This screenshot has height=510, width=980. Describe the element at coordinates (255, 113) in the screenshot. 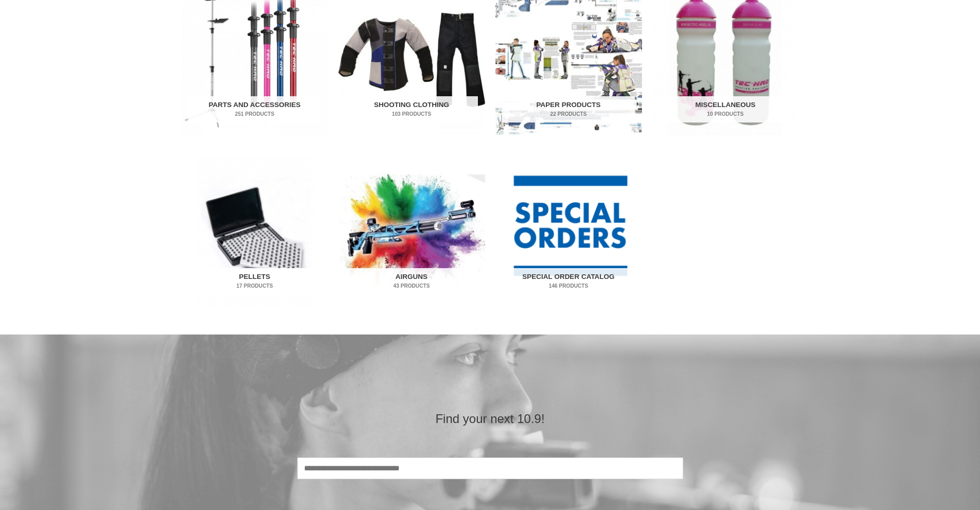

I see `mark: 251 Products` at that location.